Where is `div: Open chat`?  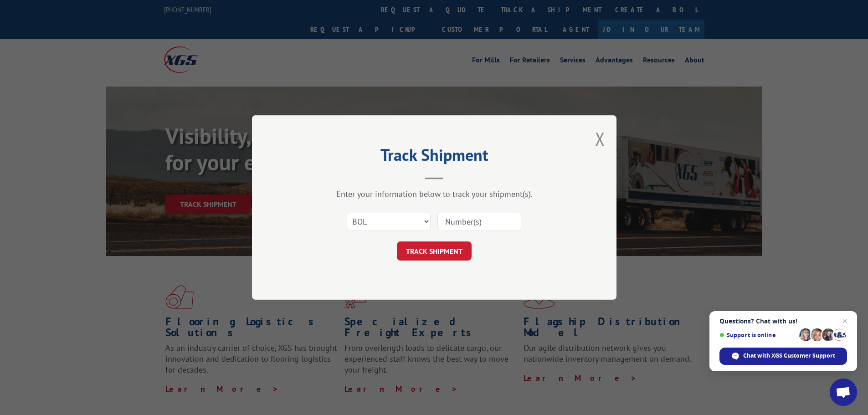 div: Open chat is located at coordinates (844, 392).